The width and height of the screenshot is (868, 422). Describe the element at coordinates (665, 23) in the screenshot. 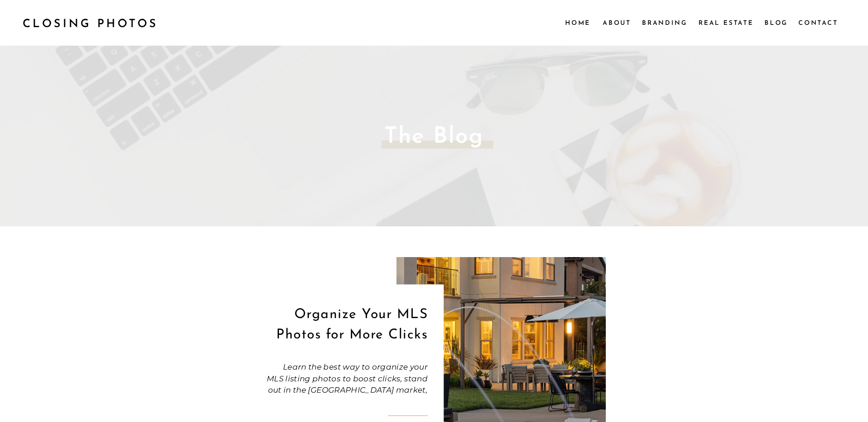

I see `nav: Branding` at that location.